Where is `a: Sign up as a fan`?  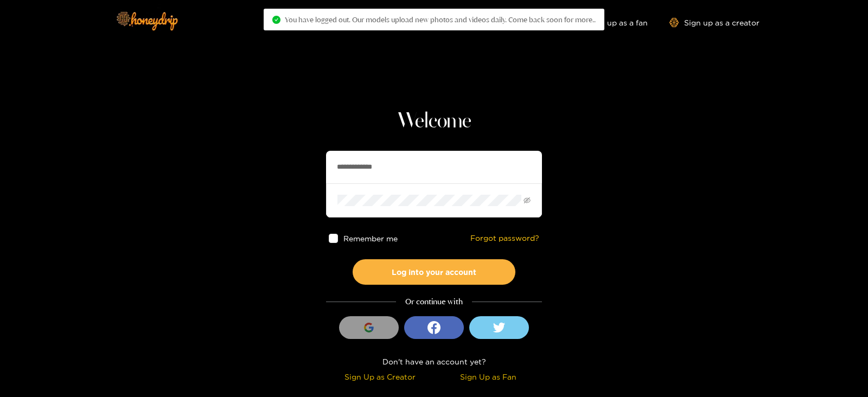
a: Sign up as a fan is located at coordinates (610, 22).